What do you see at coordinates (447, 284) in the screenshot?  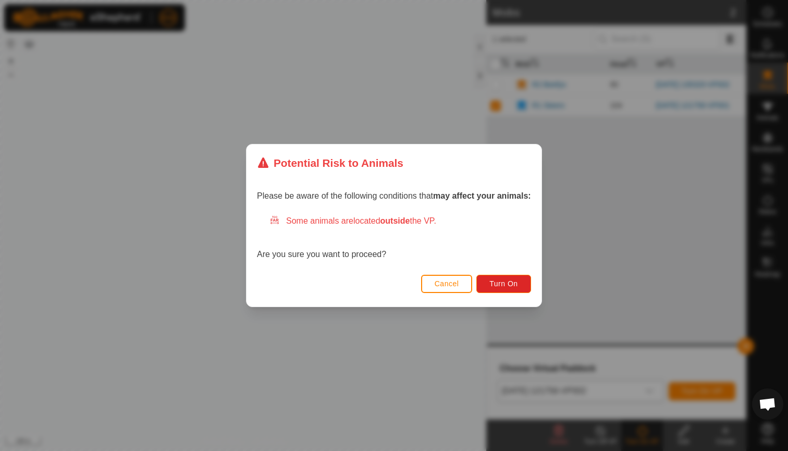 I see `button: Cancel` at bounding box center [447, 284].